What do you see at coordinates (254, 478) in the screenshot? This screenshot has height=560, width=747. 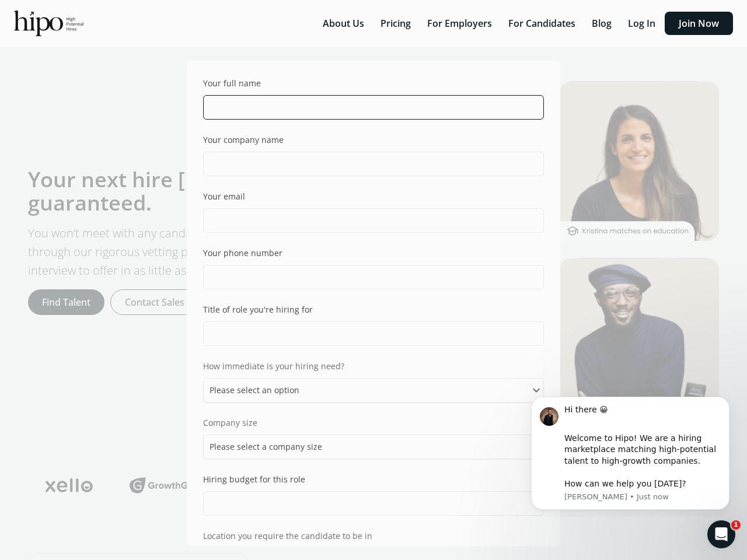 I see `div: Hiring budget for this role` at bounding box center [254, 478].